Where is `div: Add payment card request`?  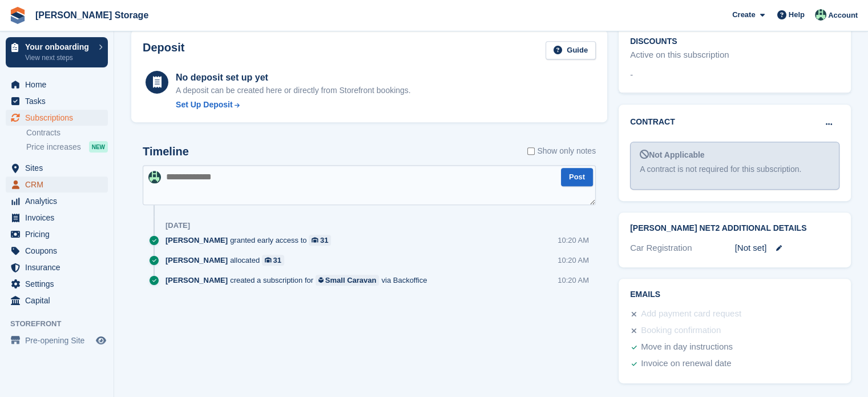
div: Add payment card request is located at coordinates (691, 314).